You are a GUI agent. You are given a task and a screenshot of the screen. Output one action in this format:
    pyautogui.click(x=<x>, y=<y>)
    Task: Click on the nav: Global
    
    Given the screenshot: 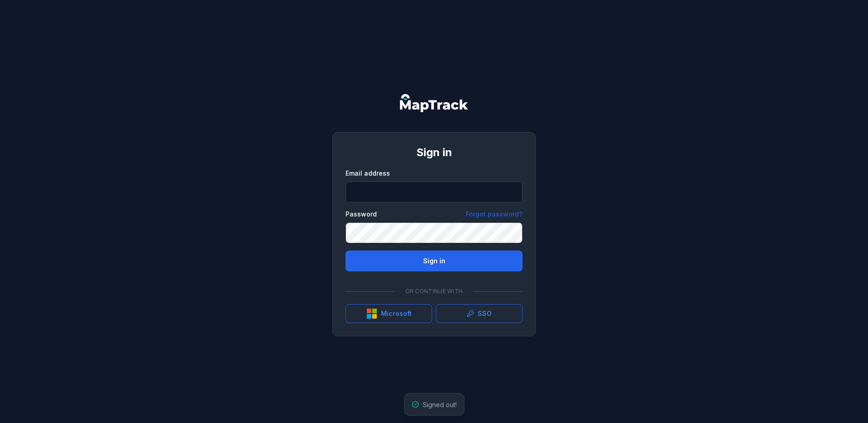 What is the action you would take?
    pyautogui.click(x=434, y=103)
    